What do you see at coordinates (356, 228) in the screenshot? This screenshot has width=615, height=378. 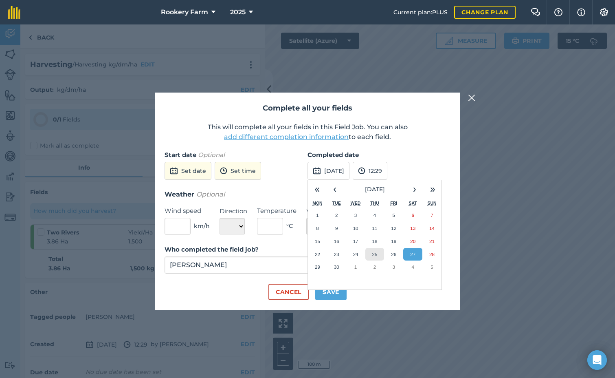 I see `abbr: 10 September 2025` at bounding box center [356, 228].